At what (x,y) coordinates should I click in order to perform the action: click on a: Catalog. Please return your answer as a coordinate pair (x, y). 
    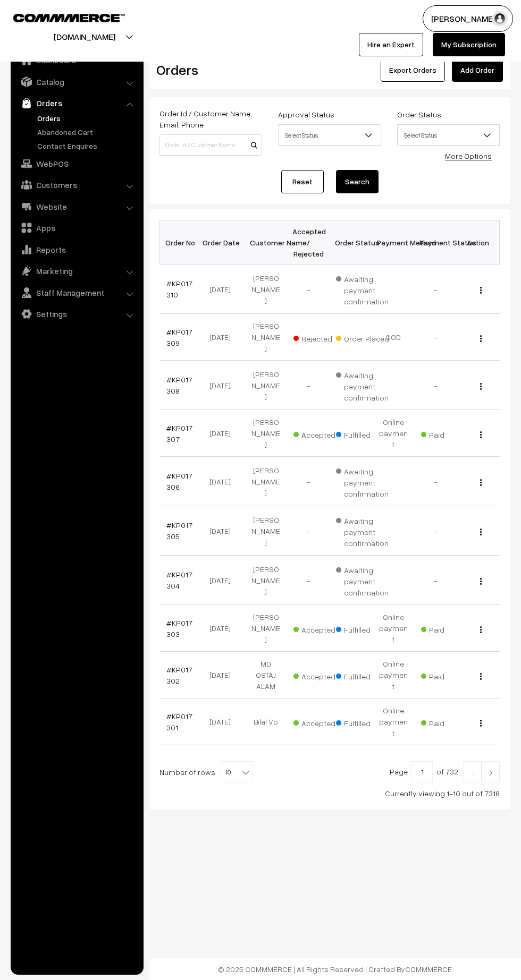
    Looking at the image, I should click on (77, 82).